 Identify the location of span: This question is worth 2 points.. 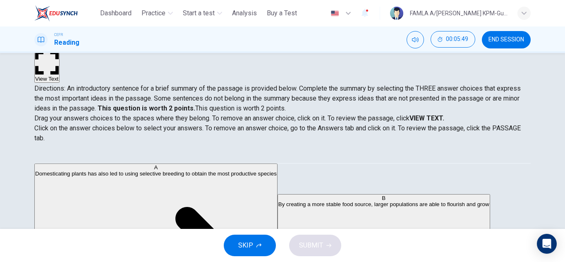
(240, 108).